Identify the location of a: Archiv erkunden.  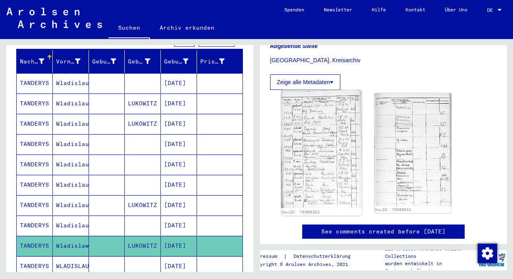
(187, 28).